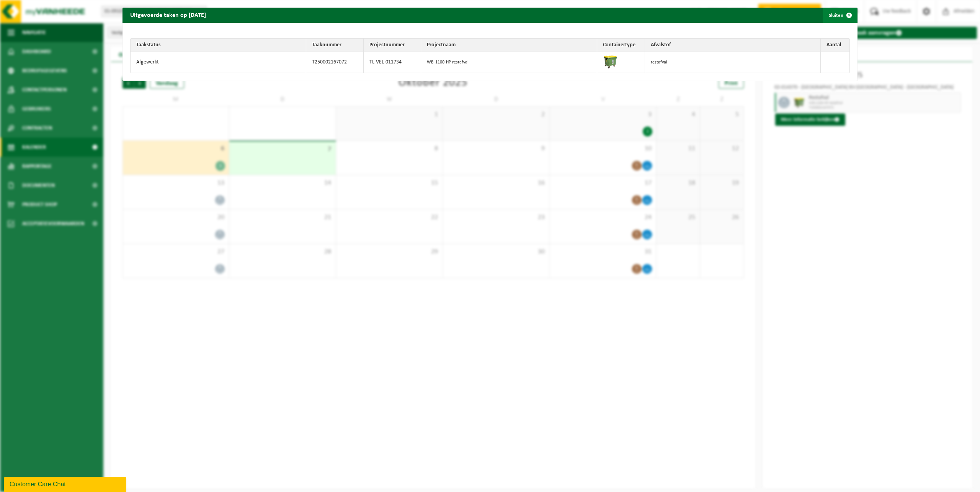 Image resolution: width=980 pixels, height=492 pixels. I want to click on th: Taakstatus, so click(219, 45).